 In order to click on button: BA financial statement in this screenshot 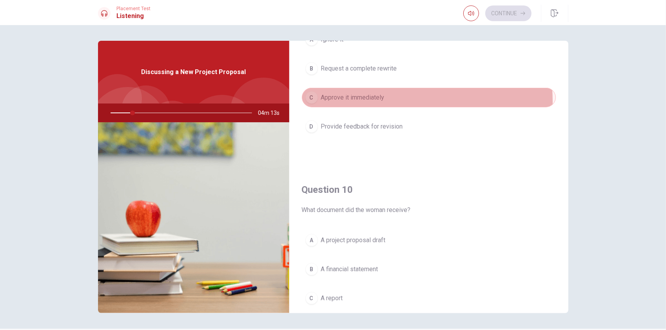, I will do `click(429, 269)`.